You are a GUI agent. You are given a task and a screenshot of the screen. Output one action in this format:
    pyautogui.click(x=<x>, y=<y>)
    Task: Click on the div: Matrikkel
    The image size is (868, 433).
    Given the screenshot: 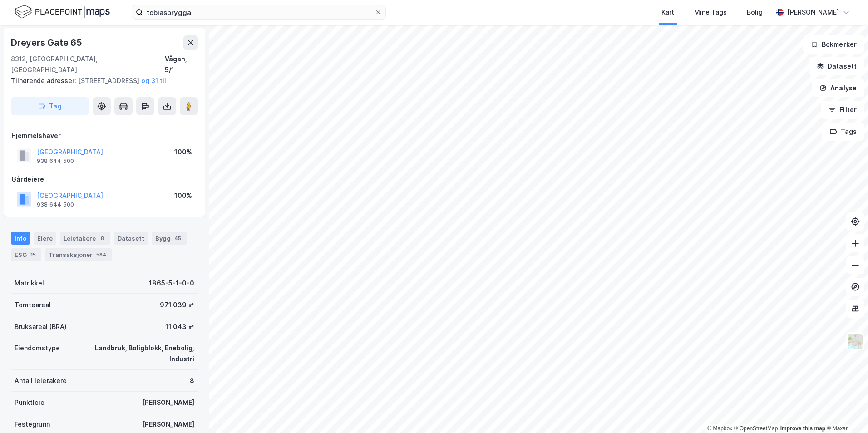 What is the action you would take?
    pyautogui.click(x=29, y=283)
    